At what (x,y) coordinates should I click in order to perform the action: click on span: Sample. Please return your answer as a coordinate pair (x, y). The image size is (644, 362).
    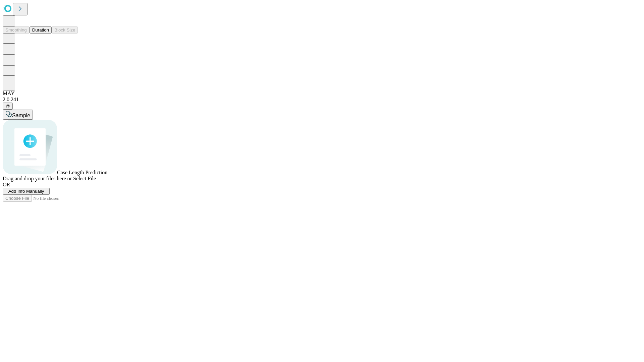
    Looking at the image, I should click on (21, 115).